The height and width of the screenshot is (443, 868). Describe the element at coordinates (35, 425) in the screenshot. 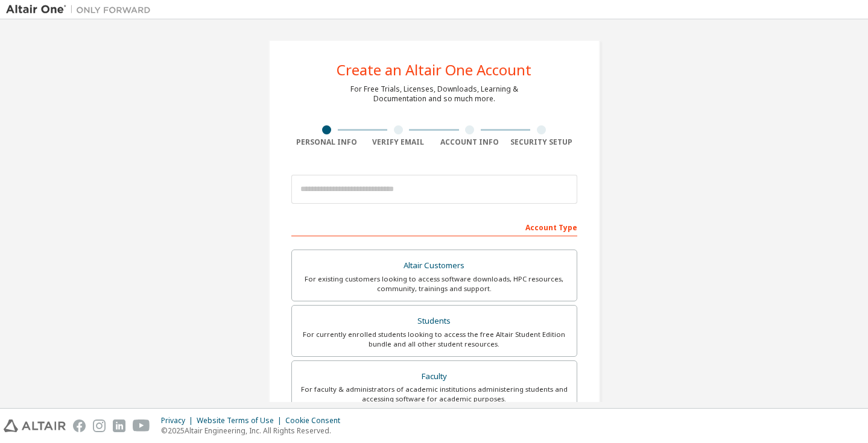

I see `img: altair_logo.svg` at that location.